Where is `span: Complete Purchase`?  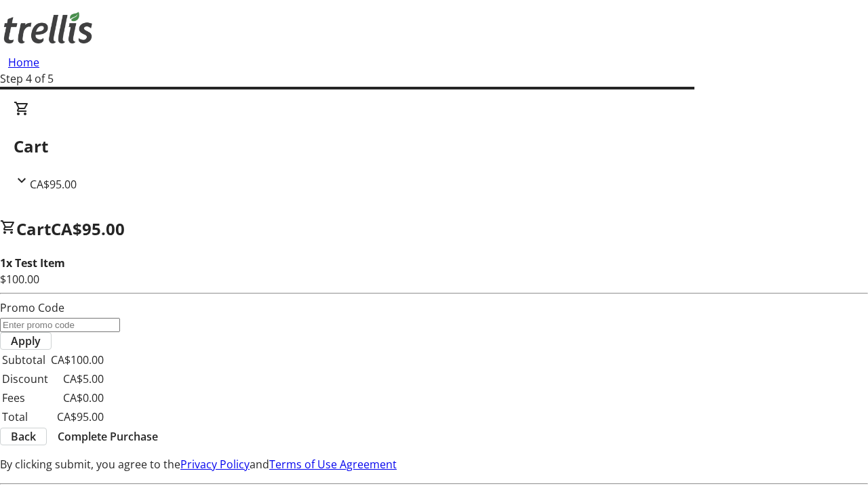 span: Complete Purchase is located at coordinates (108, 436).